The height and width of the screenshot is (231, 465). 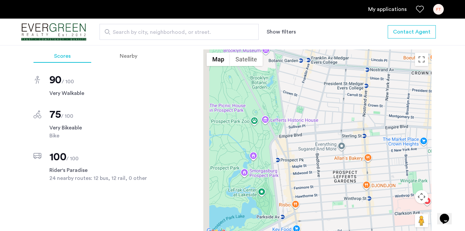 I want to click on button: Show or hide filters, so click(x=281, y=32).